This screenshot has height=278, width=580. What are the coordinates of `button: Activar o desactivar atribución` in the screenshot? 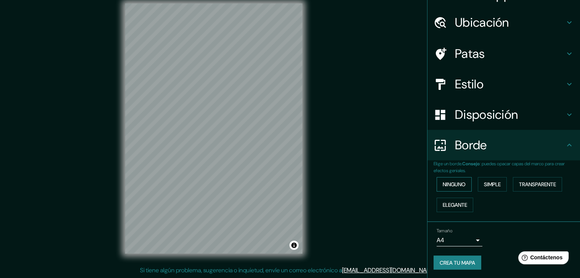 It's located at (294, 246).